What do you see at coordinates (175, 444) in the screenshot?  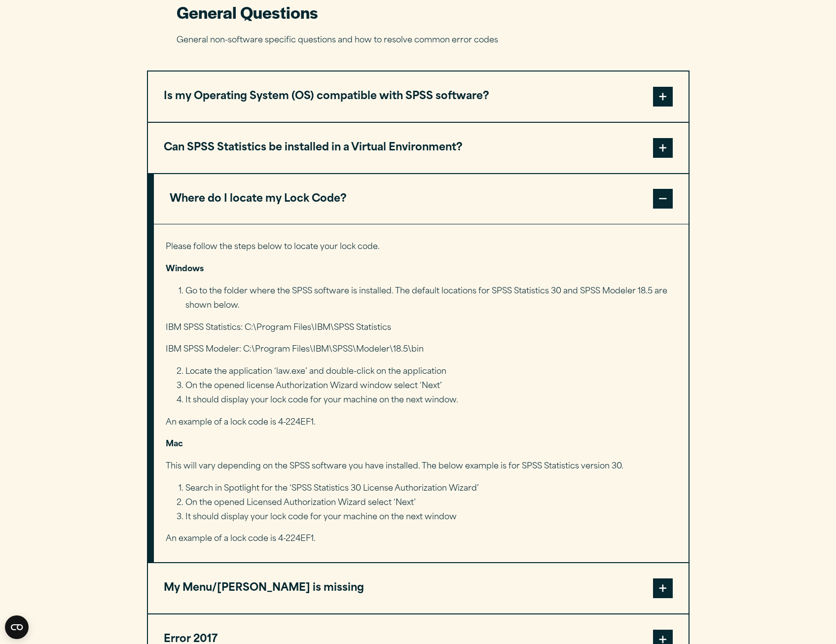 I see `strong: Mac` at bounding box center [175, 444].